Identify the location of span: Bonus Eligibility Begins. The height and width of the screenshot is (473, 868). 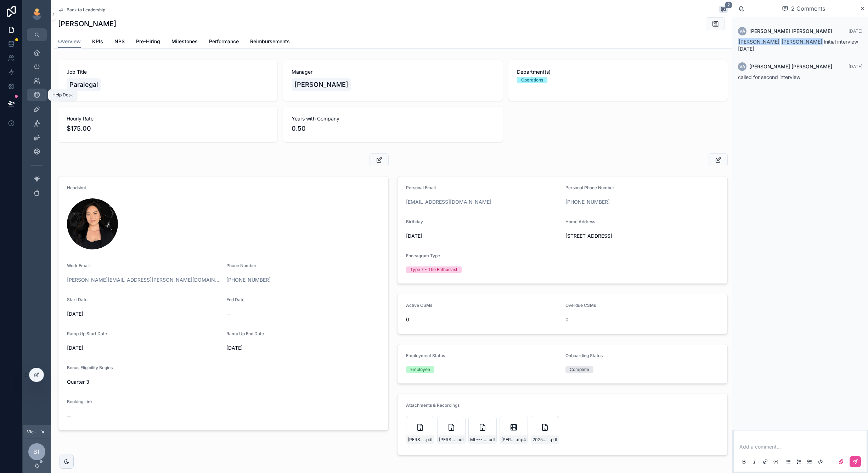
(90, 368).